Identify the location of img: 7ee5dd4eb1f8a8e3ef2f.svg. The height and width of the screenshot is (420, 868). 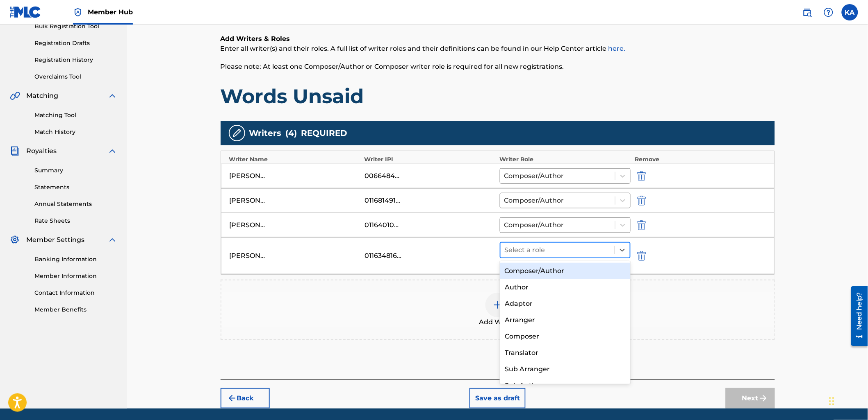
(232, 399).